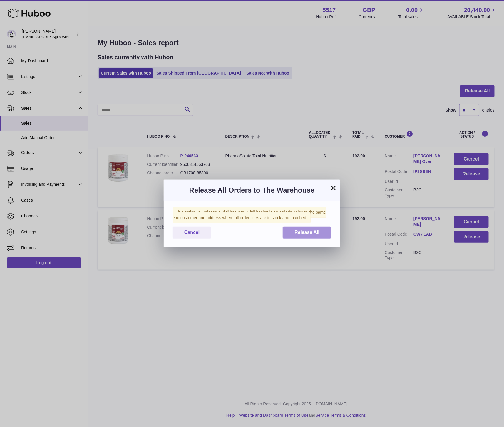  Describe the element at coordinates (192, 232) in the screenshot. I see `span: Cancel` at that location.